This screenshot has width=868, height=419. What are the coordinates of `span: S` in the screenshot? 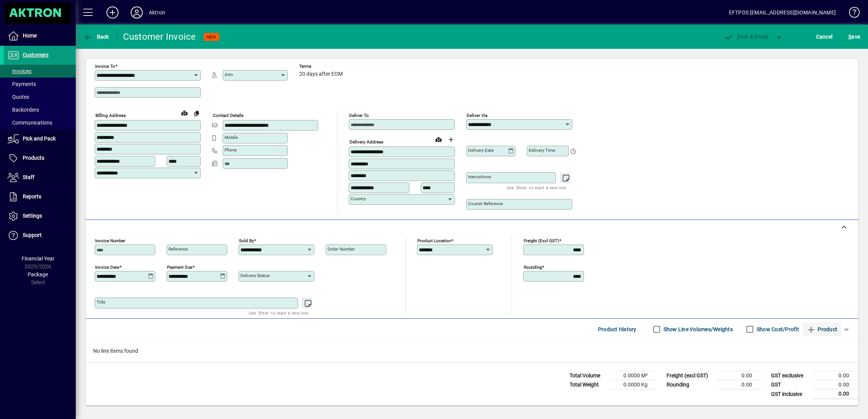 It's located at (850, 37).